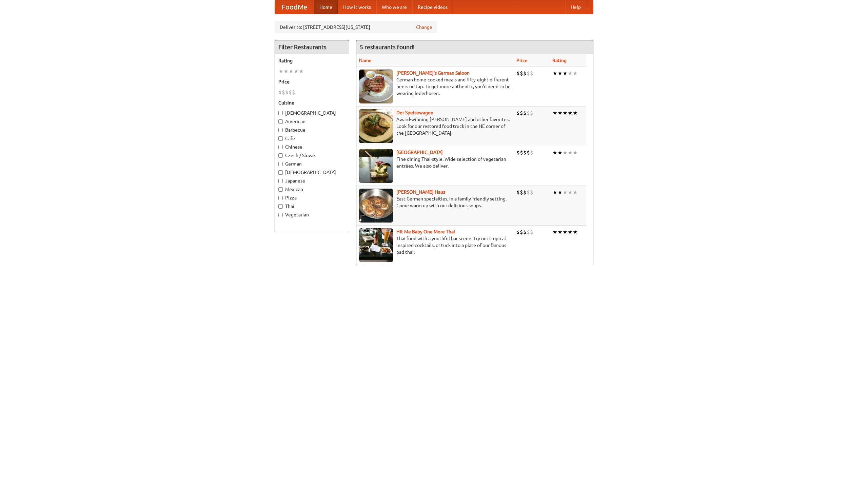 This screenshot has width=868, height=480. I want to click on a: How it works, so click(357, 7).